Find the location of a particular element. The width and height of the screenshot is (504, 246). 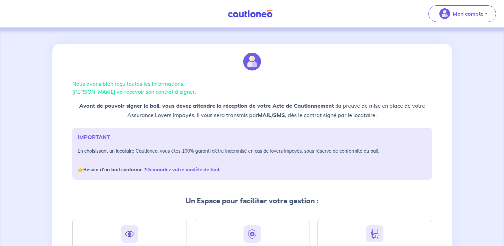

a: Demandez votre modèle de bail. is located at coordinates (183, 170).